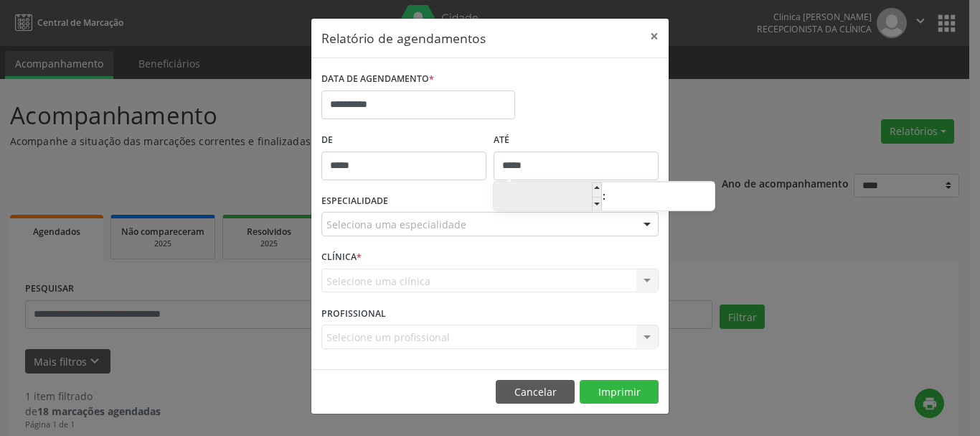 The height and width of the screenshot is (436, 980). What do you see at coordinates (403, 38) in the screenshot?
I see `h5: Relatório de agendamentos` at bounding box center [403, 38].